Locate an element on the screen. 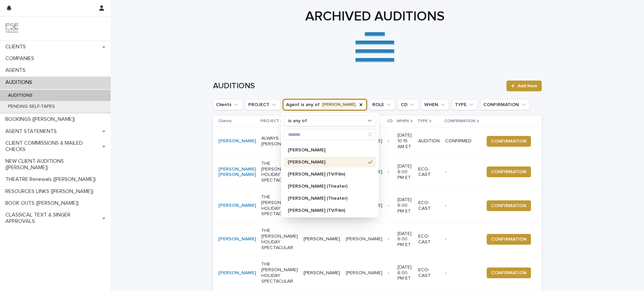 This screenshot has height=291, width=644. p: PROJECT is located at coordinates (270, 121).